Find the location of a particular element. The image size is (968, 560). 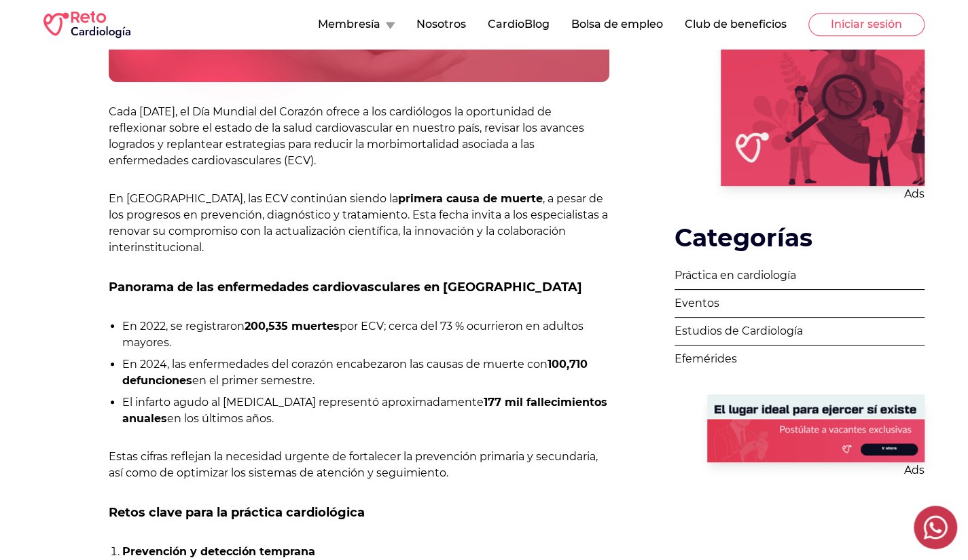

p: Estas cifras reflejan la necesidad urgente de fortalecer la prevención primaria y secundaria, así... is located at coordinates (359, 465).